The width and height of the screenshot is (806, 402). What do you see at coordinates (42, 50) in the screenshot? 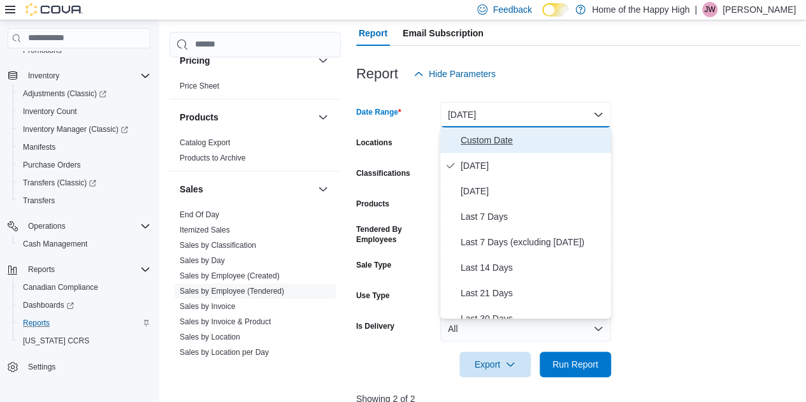
I see `a: Promotions` at bounding box center [42, 50].